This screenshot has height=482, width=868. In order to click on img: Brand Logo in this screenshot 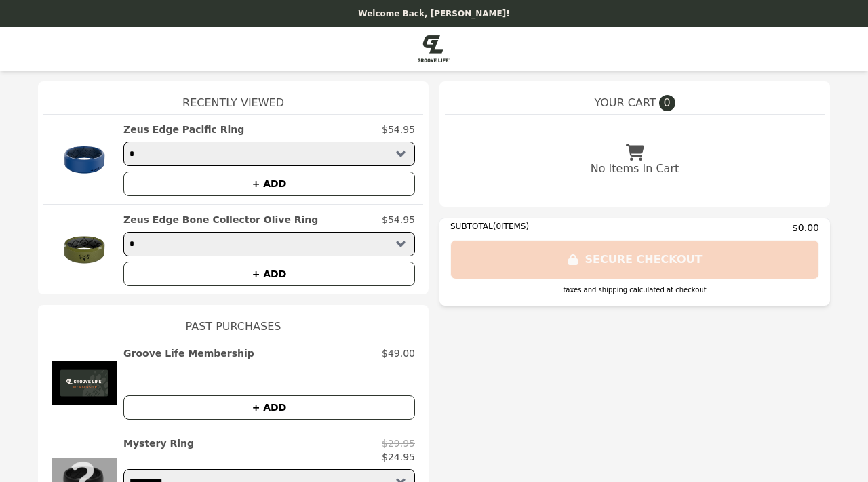, I will do `click(434, 49)`.